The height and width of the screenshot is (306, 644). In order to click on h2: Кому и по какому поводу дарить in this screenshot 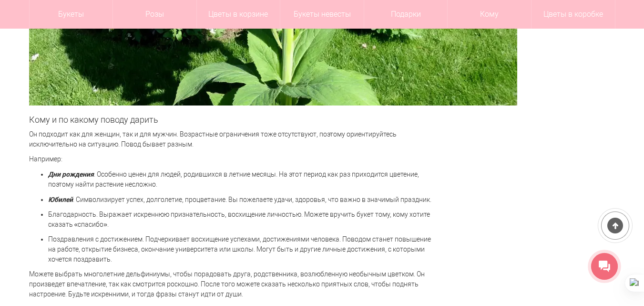, I will do `click(232, 120)`.